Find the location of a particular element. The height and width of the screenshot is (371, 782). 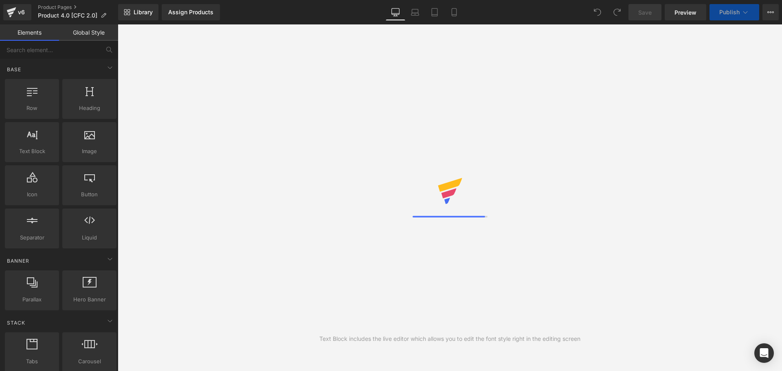

div: Assign Products is located at coordinates (191, 12).